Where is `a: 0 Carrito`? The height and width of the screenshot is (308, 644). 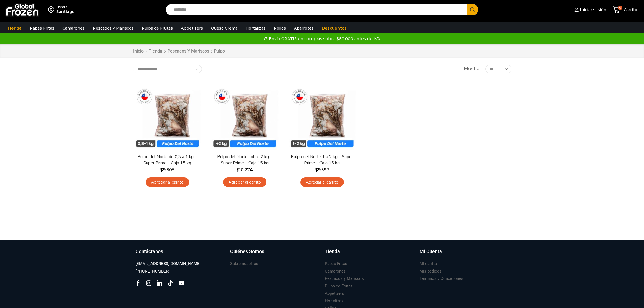
a: 0 Carrito is located at coordinates (625, 10).